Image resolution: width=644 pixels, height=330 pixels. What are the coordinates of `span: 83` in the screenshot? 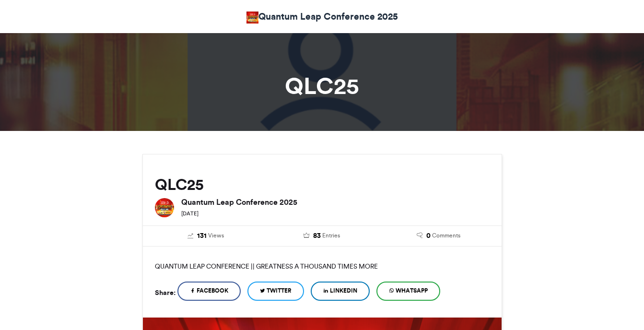 It's located at (317, 236).